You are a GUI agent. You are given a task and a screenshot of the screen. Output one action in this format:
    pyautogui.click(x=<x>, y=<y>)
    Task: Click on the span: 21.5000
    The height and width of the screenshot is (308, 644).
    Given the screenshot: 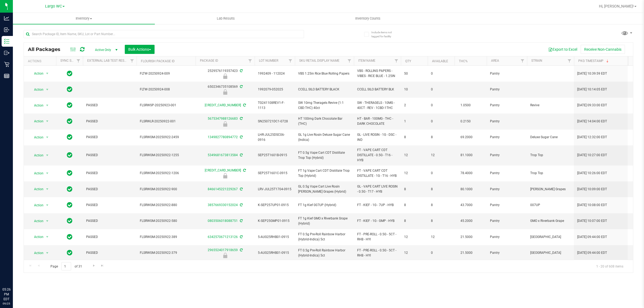 What is the action you would take?
    pyautogui.click(x=467, y=237)
    